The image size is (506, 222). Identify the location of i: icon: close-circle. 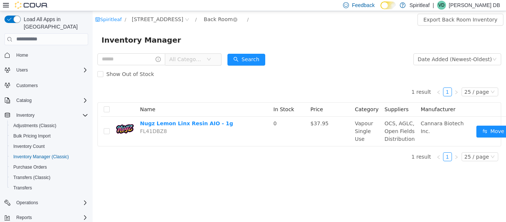
(143, 9).